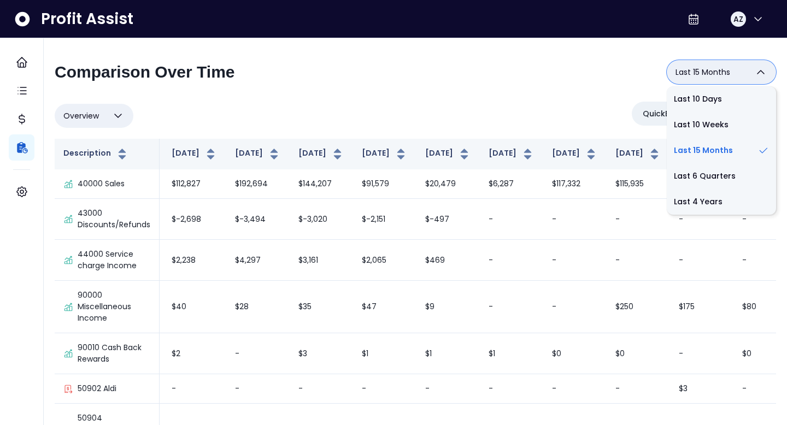 This screenshot has height=425, width=787. Describe the element at coordinates (114, 219) in the screenshot. I see `p: 43000 Discounts/Refunds` at that location.